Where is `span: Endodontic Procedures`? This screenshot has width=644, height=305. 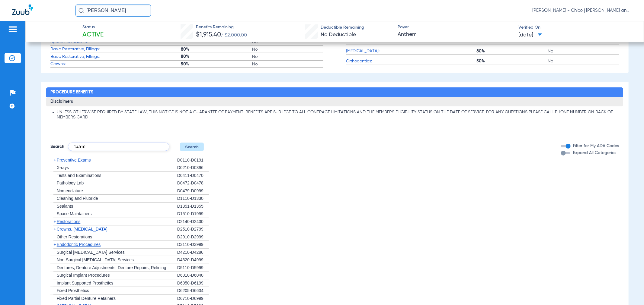 span: Endodontic Procedures is located at coordinates (79, 245).